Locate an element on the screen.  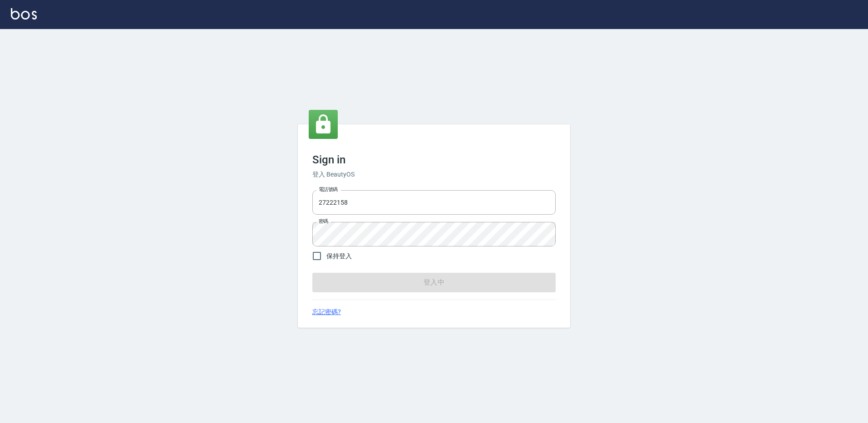
span: 保持登入 is located at coordinates (339, 256).